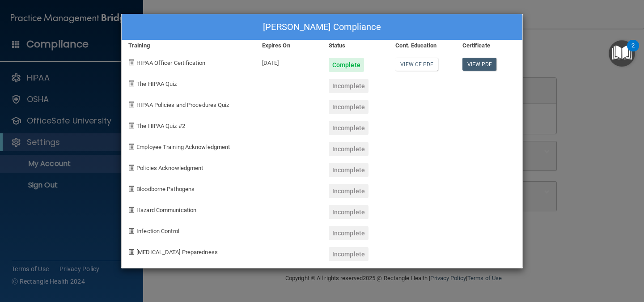 This screenshot has height=302, width=644. I want to click on span: The HIPAA Quiz, so click(156, 84).